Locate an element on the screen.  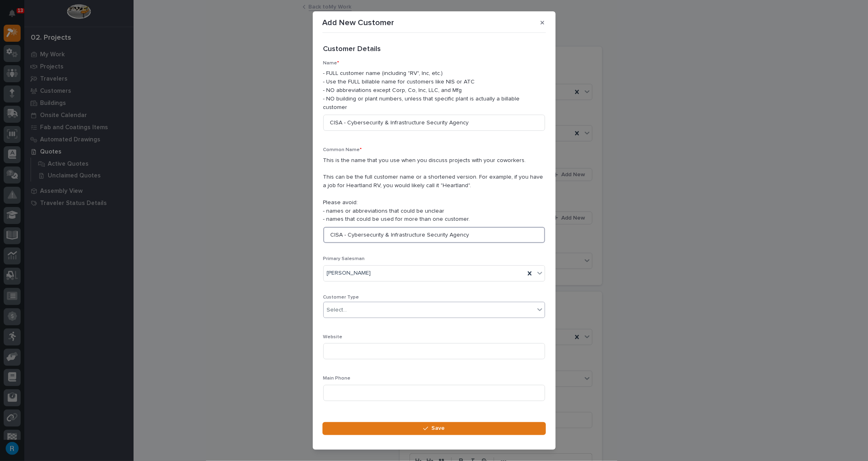
h2: Customer Details is located at coordinates (352, 50).